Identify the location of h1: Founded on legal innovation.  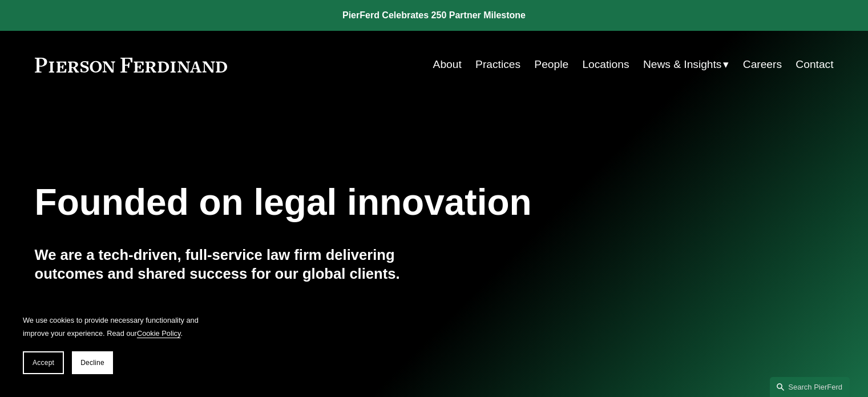
(367, 202).